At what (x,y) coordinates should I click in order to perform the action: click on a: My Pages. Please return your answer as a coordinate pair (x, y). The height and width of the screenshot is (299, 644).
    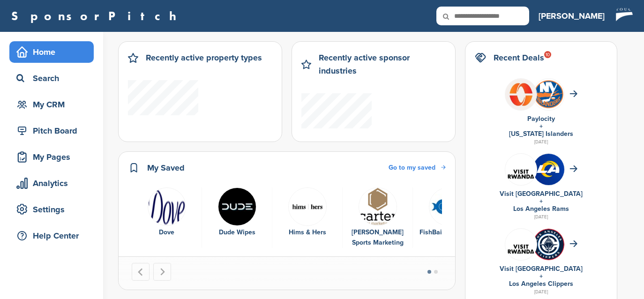
    Looking at the image, I should click on (52, 157).